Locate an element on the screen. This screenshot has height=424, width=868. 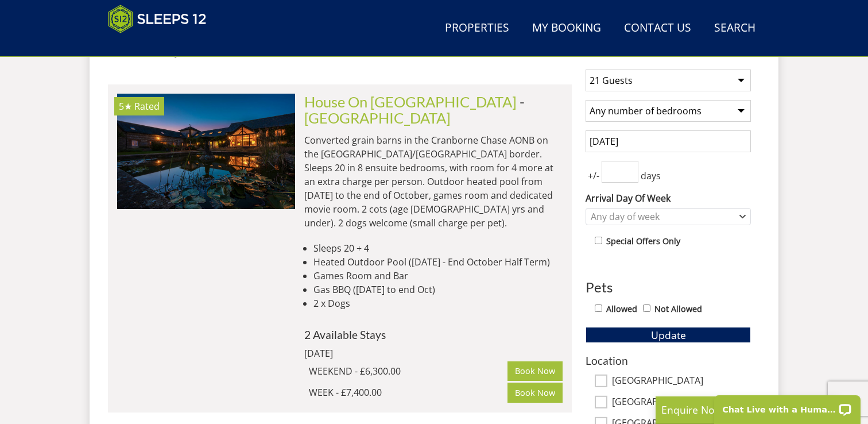
li: Games Room and Bar is located at coordinates (438, 276).